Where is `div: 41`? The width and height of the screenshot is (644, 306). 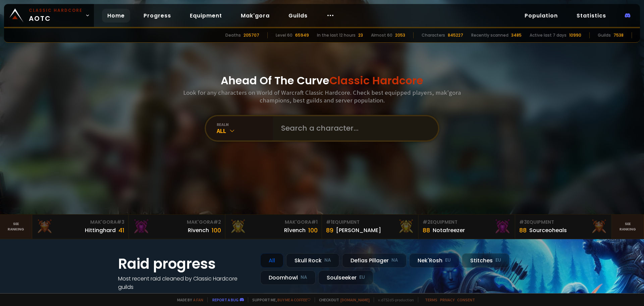 div: 41 is located at coordinates (121, 230).